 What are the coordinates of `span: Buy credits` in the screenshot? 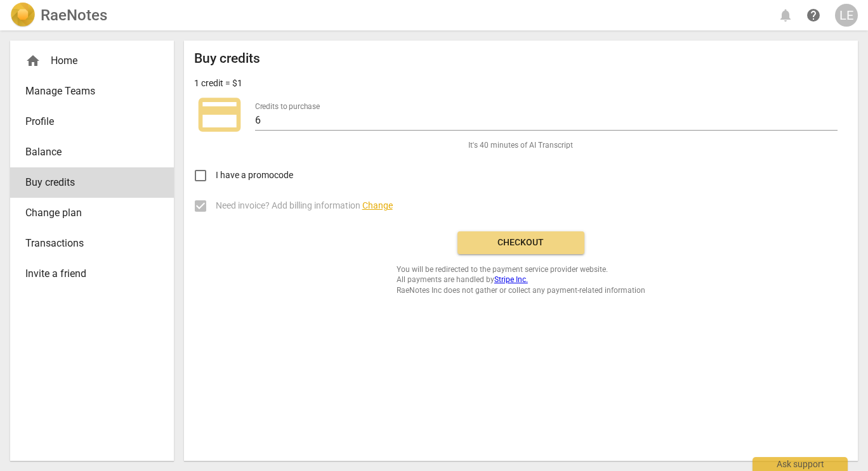 It's located at (87, 183).